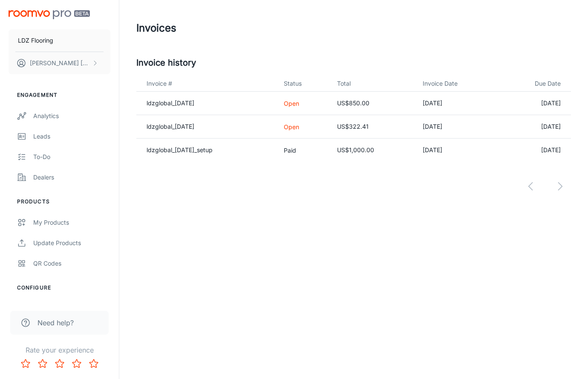  What do you see at coordinates (372, 83) in the screenshot?
I see `th: Total` at bounding box center [372, 83].